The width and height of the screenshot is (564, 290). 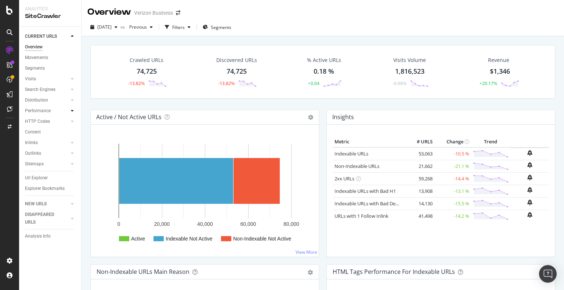 What do you see at coordinates (178, 13) in the screenshot?
I see `div: arrow-right-arrow-left` at bounding box center [178, 13].